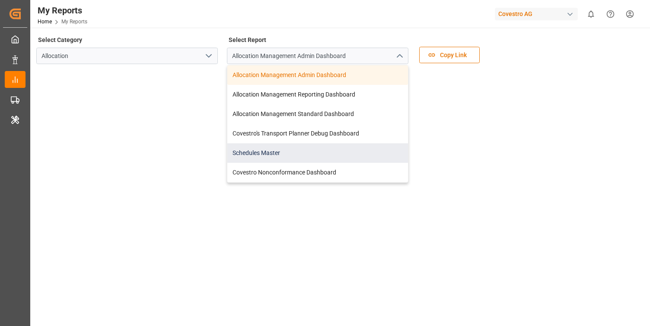  I want to click on label: Select Report, so click(247, 40).